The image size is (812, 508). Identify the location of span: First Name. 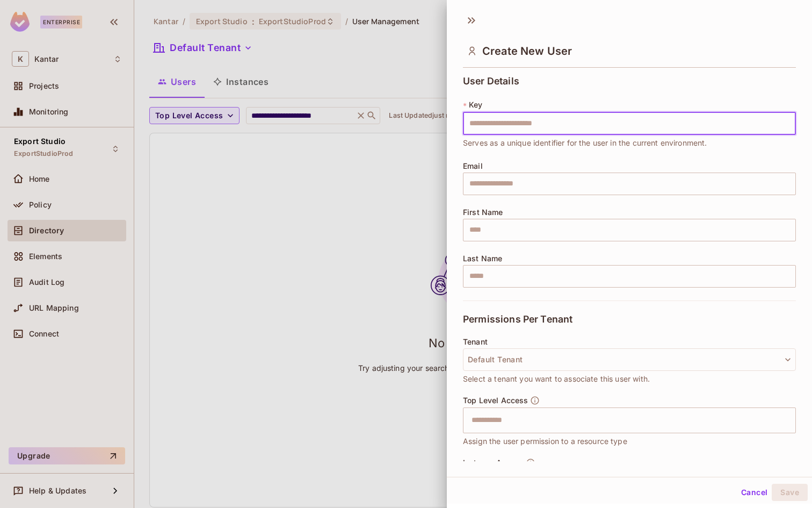
(483, 213).